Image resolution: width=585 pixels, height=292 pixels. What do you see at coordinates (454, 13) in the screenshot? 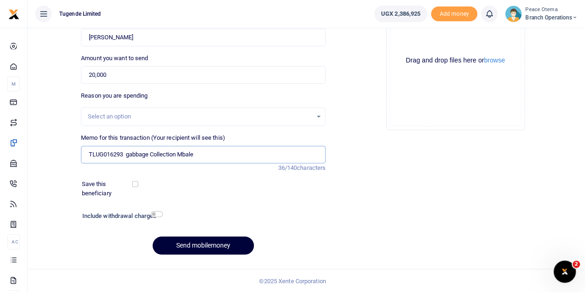
I see `a: Add money` at bounding box center [454, 13].